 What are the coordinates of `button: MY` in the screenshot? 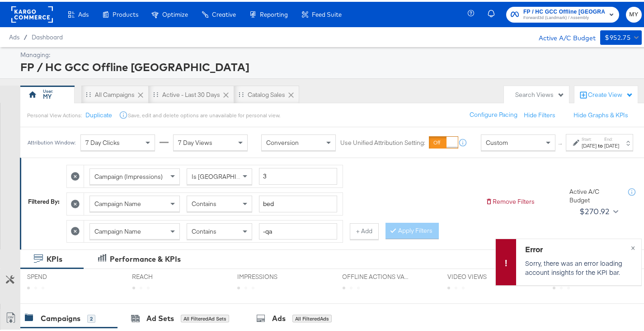 It's located at (634, 13).